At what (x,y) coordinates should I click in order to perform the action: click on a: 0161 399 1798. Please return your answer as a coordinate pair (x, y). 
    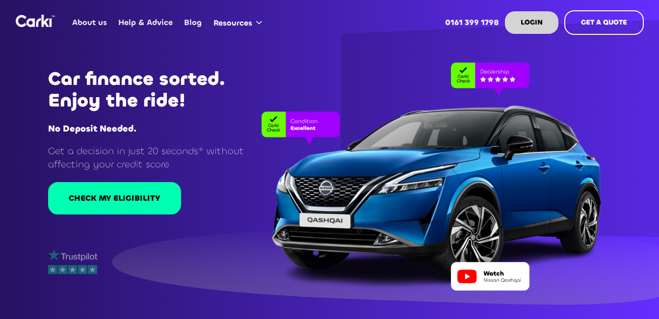
    Looking at the image, I should click on (472, 23).